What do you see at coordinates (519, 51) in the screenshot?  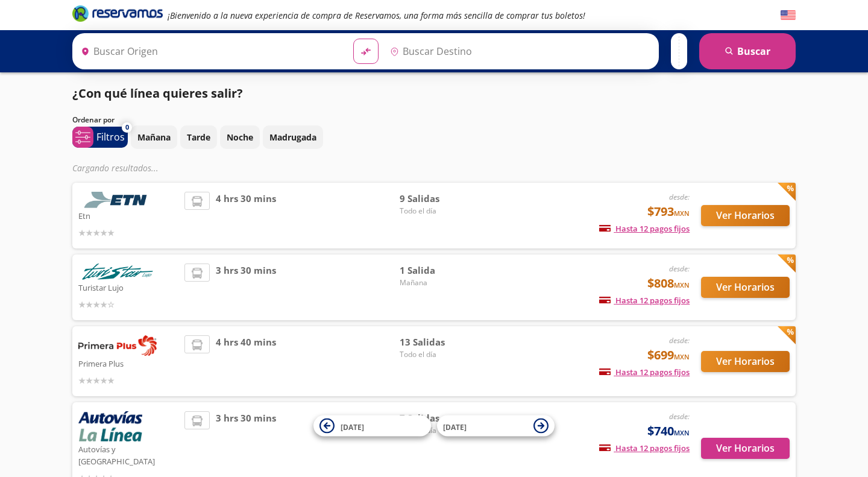 I see `input: Buscar Destino` at bounding box center [519, 51].